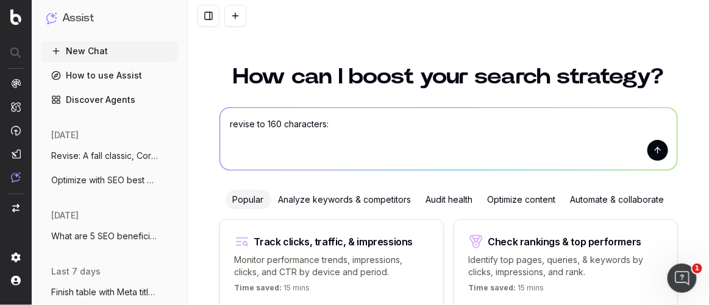  Describe the element at coordinates (332, 266) in the screenshot. I see `p: Monitor performance trends, impressions, clicks, and CTR by device and period.` at that location.